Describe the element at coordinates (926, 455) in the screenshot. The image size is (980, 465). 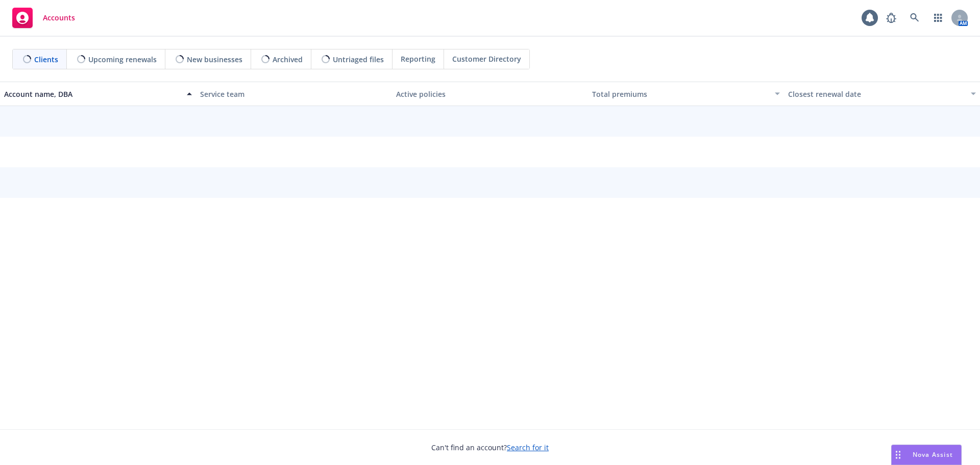
I see `button: Nova Assist` at that location.